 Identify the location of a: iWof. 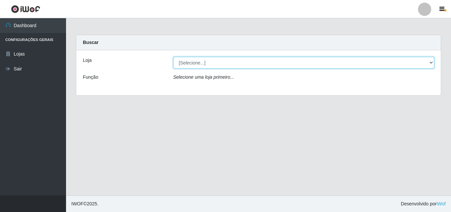
(441, 203).